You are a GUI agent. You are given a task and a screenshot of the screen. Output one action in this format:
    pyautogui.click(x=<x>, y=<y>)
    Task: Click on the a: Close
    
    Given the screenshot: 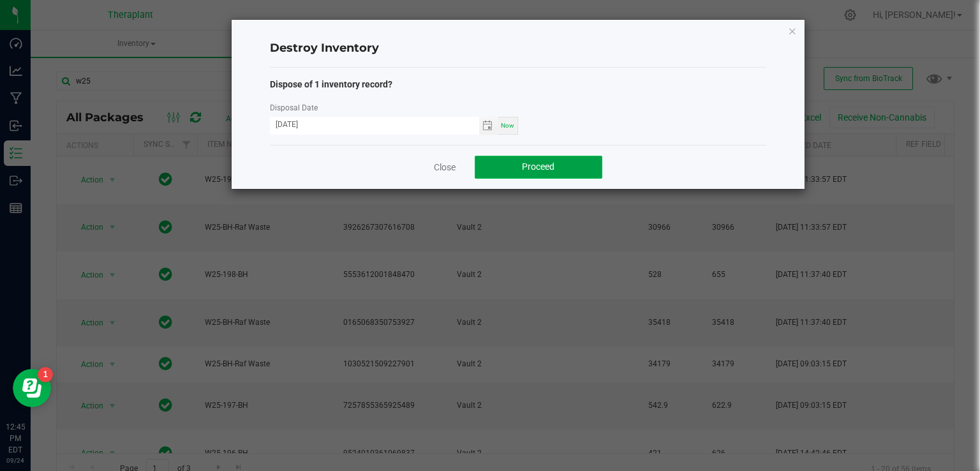 What is the action you would take?
    pyautogui.click(x=444, y=167)
    